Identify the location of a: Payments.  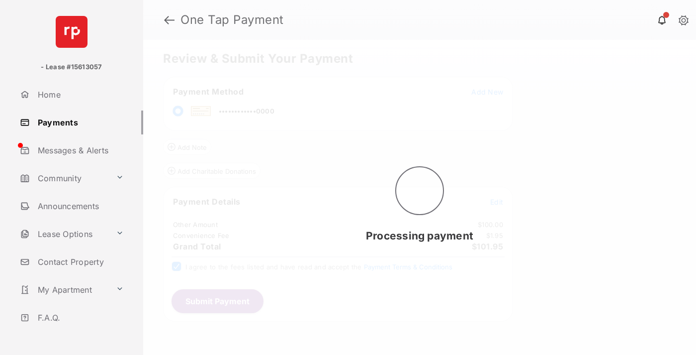
(80, 122).